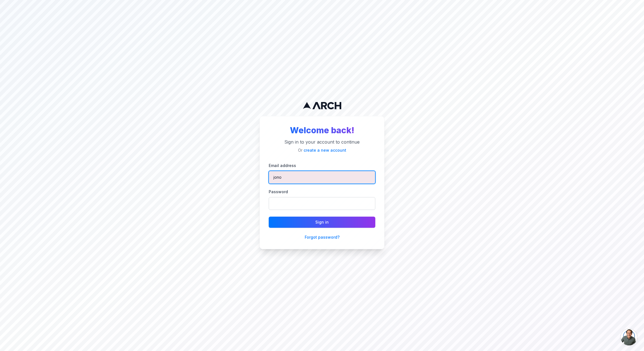 This screenshot has height=351, width=644. I want to click on h2: Welcome back!, so click(322, 130).